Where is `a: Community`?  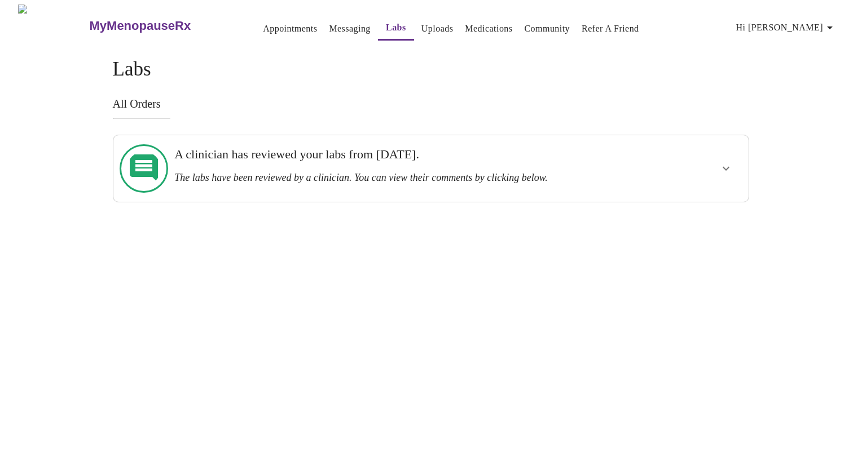
a: Community is located at coordinates (546, 29).